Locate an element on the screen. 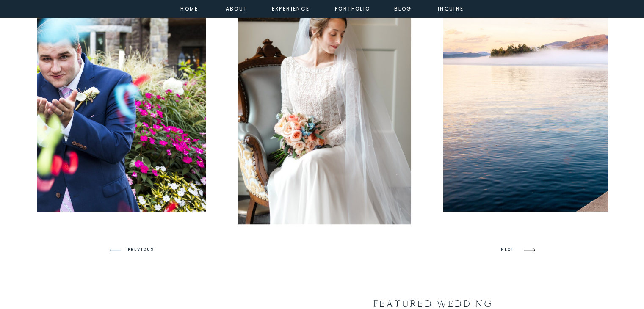 This screenshot has width=644, height=309. a: portfolio is located at coordinates (352, 8).